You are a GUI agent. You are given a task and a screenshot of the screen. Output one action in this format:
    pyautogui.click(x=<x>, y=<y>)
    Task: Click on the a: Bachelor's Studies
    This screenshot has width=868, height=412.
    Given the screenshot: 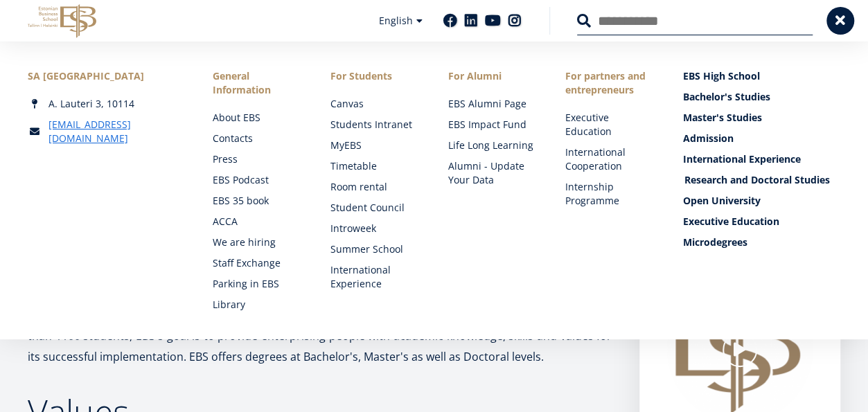 What is the action you would take?
    pyautogui.click(x=761, y=97)
    